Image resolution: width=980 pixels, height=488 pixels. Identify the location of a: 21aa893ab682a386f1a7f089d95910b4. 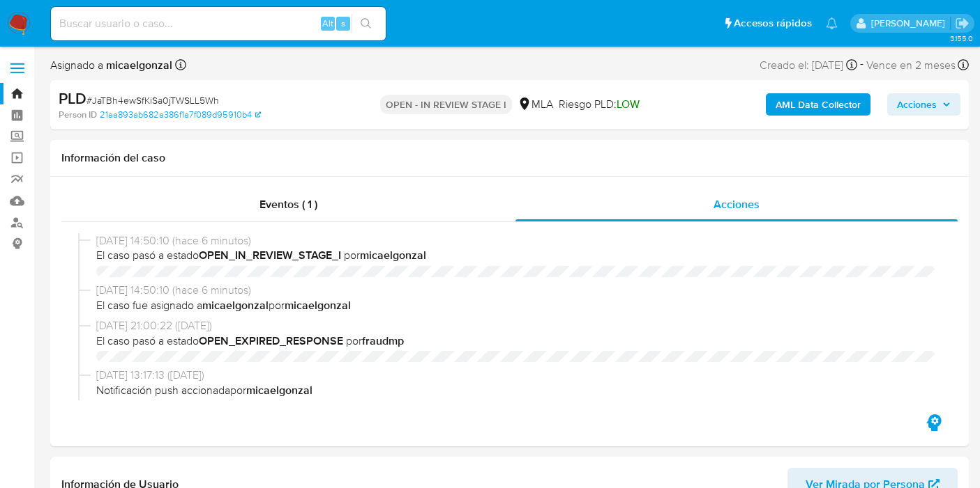
(180, 115).